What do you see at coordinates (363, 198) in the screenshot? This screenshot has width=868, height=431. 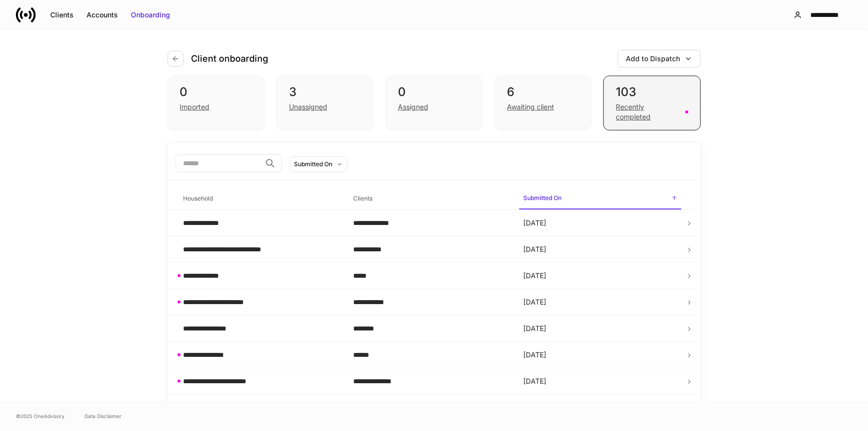 I see `h6: Clients` at bounding box center [363, 198].